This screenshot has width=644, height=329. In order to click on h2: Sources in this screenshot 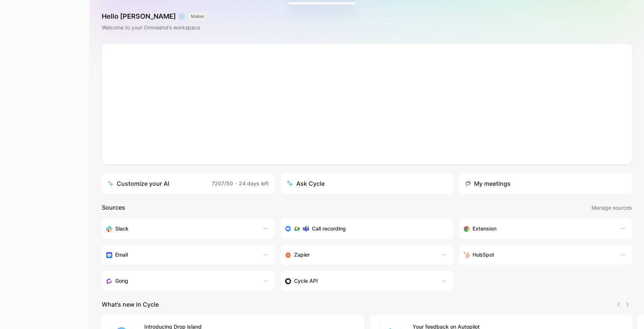, I will do `click(113, 208)`.